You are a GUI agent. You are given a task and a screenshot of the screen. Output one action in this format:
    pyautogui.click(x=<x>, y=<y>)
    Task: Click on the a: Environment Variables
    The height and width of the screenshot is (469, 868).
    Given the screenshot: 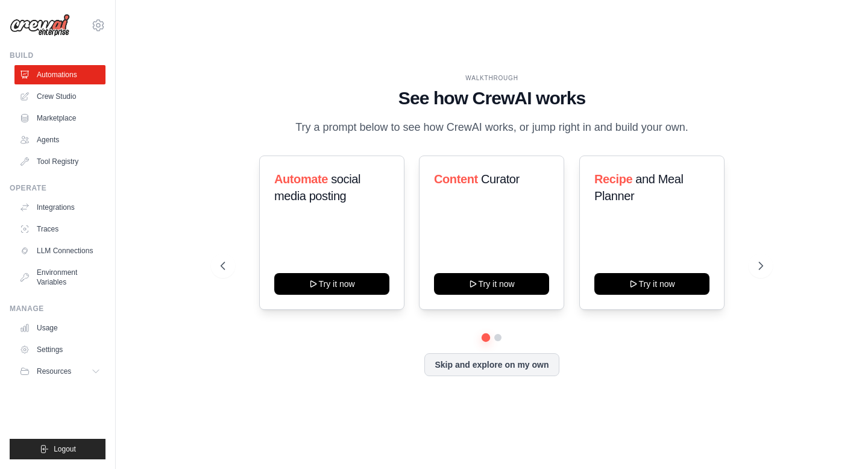 What is the action you would take?
    pyautogui.click(x=60, y=277)
    